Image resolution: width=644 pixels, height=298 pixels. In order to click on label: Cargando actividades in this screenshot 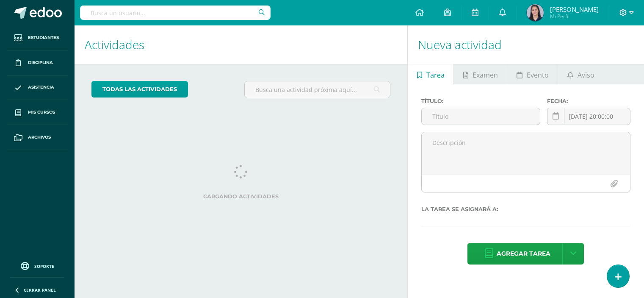, I will do `click(241, 196)`.